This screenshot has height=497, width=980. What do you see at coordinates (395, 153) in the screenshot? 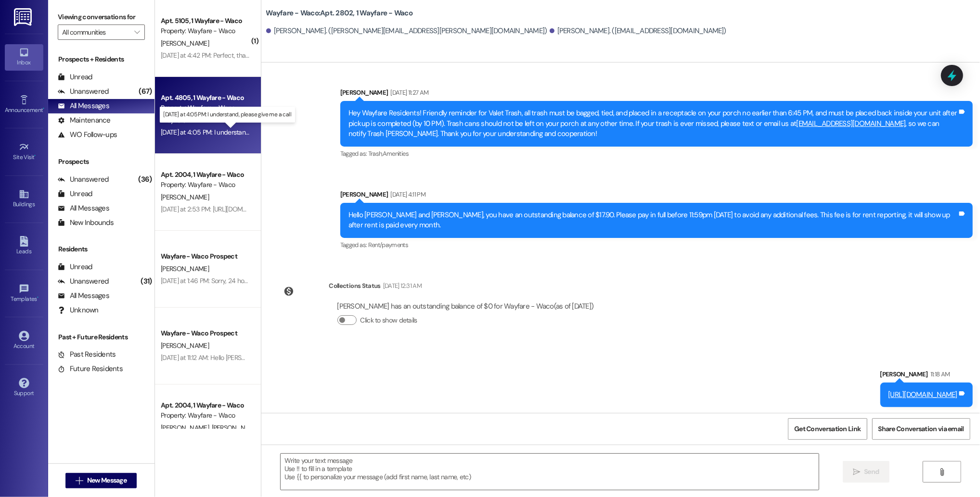
I see `span: Amenities` at bounding box center [395, 153].